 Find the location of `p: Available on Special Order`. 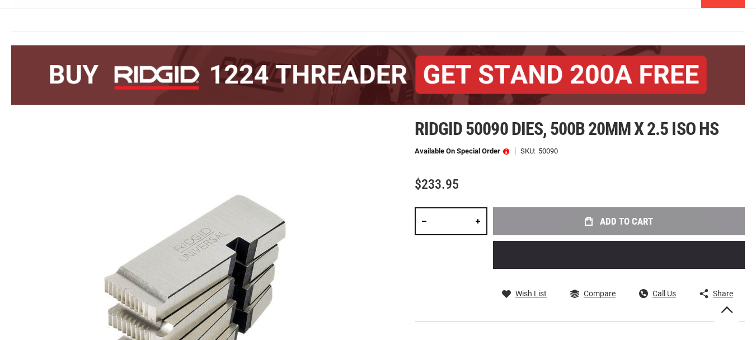

p: Available on Special Order is located at coordinates (462, 151).